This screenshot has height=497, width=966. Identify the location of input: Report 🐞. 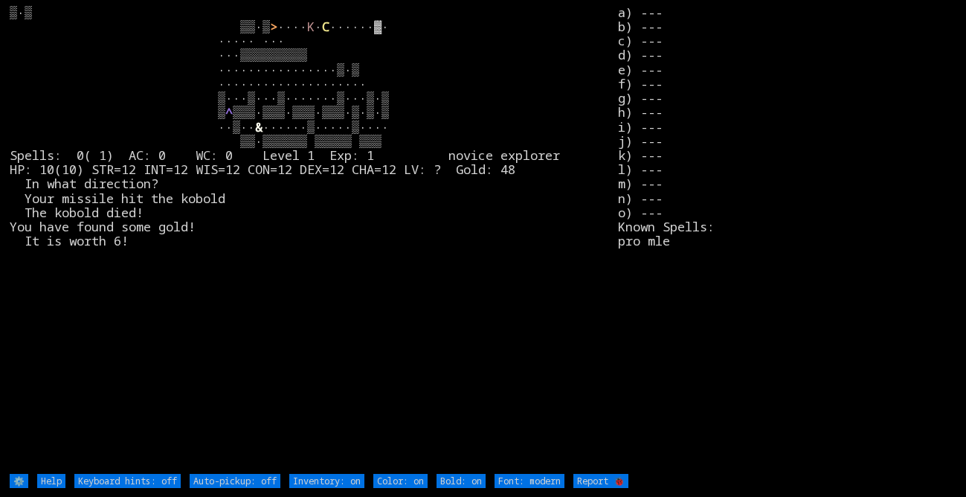
(601, 481).